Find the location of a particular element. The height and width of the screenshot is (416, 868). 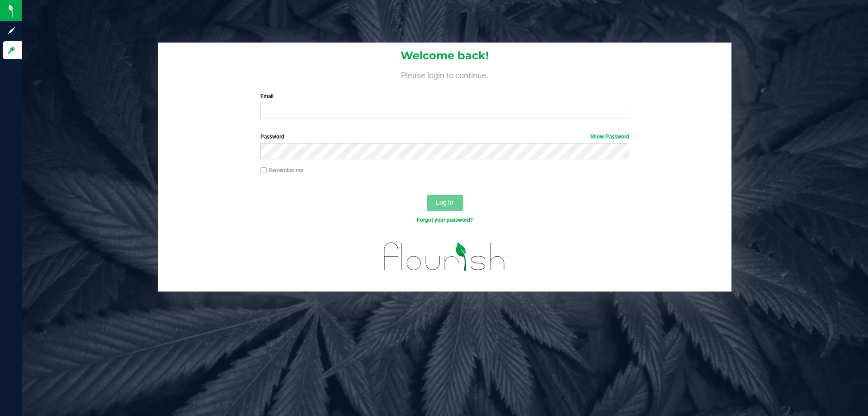

h1: Welcome back! is located at coordinates (445, 56).